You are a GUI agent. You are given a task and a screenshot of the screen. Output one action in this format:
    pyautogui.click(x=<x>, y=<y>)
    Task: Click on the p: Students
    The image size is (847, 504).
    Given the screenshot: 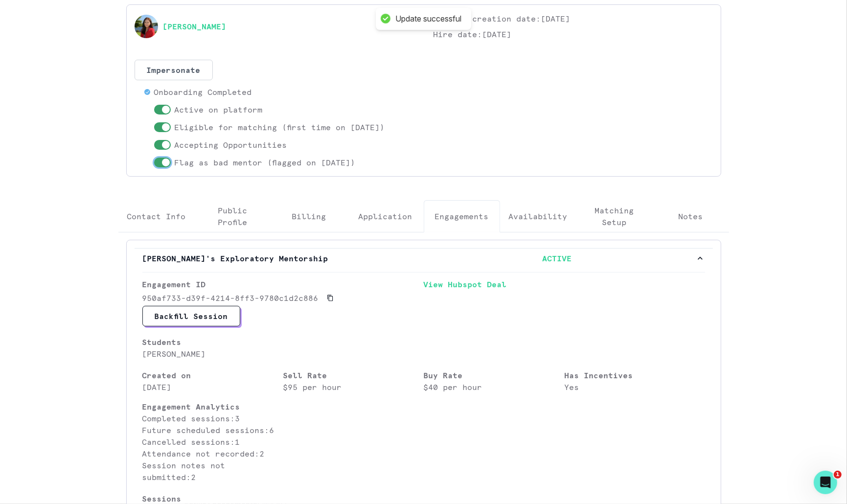 What is the action you would take?
    pyautogui.click(x=283, y=342)
    